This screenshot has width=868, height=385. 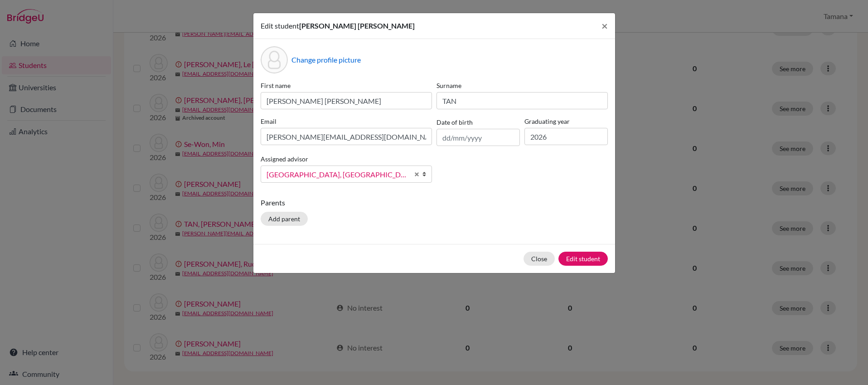 What do you see at coordinates (280, 25) in the screenshot?
I see `span: Edit student` at bounding box center [280, 25].